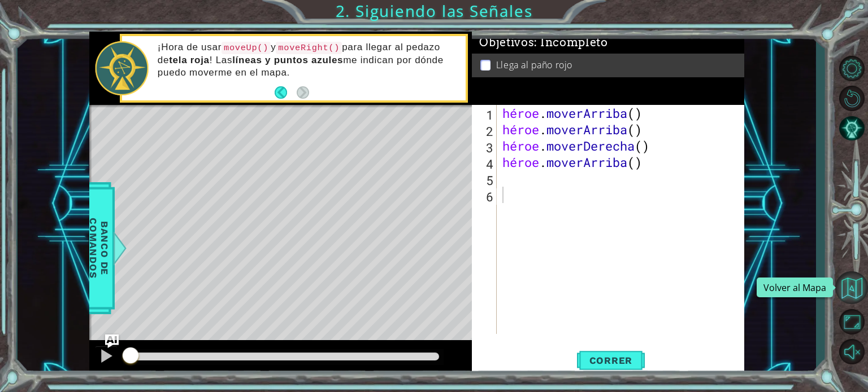 The height and width of the screenshot is (392, 868). Describe the element at coordinates (221, 60) in the screenshot. I see `font: ! Las` at that location.